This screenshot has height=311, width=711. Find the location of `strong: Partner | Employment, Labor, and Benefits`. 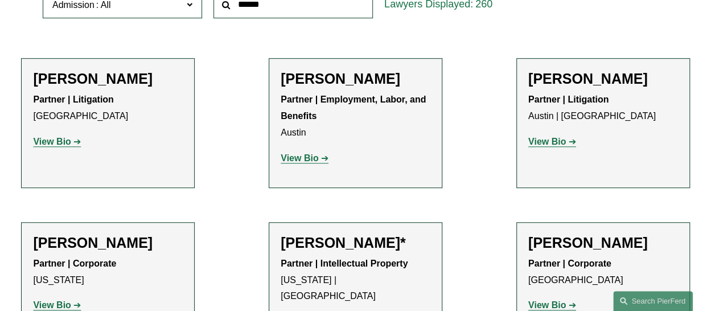

strong: Partner | Employment, Labor, and Benefits is located at coordinates (355, 108).